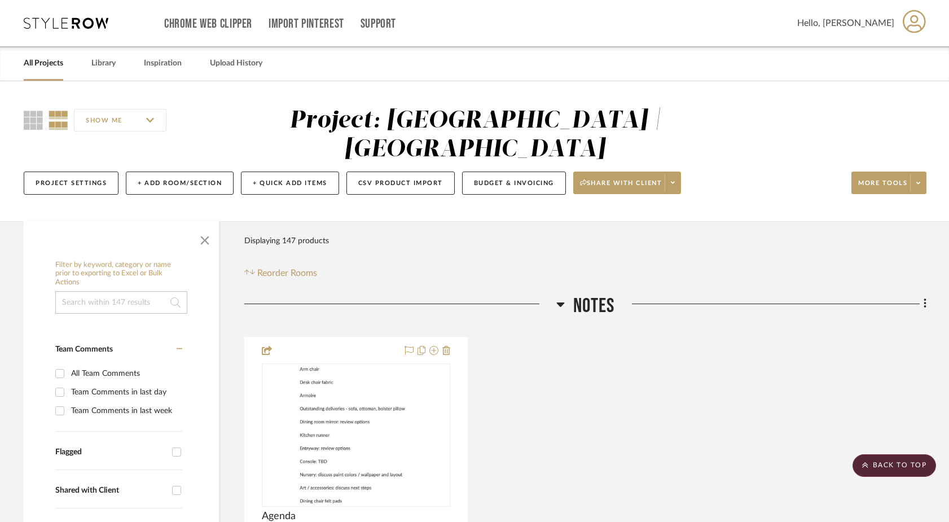  What do you see at coordinates (287, 241) in the screenshot?
I see `div: Displaying 147 products` at bounding box center [287, 241].